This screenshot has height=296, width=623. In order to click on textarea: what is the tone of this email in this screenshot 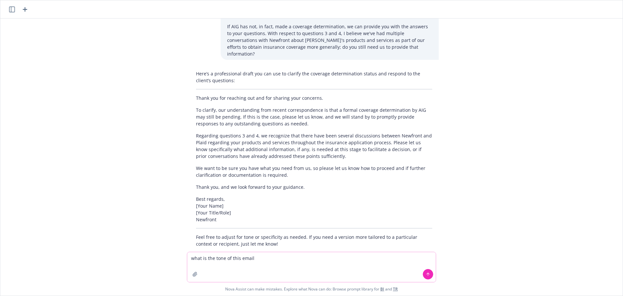, I will do `click(312, 267)`.